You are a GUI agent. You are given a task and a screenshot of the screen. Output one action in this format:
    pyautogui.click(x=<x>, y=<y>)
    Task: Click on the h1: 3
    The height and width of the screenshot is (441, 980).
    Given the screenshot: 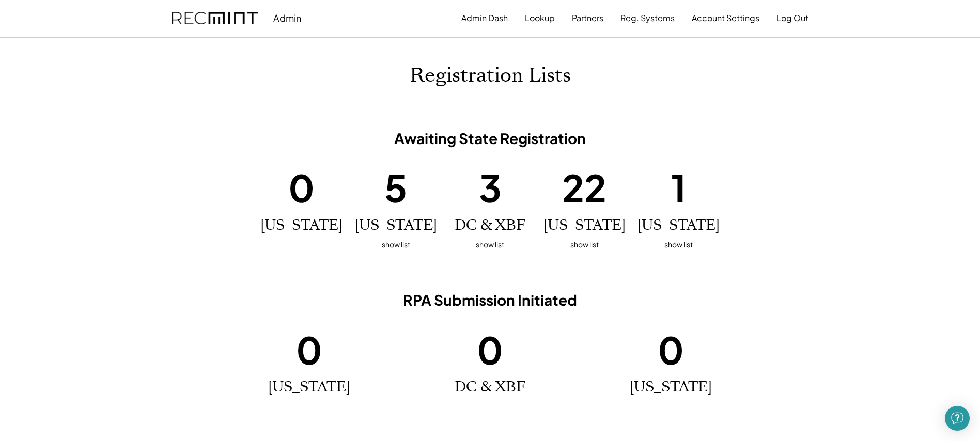 What is the action you would take?
    pyautogui.click(x=490, y=187)
    